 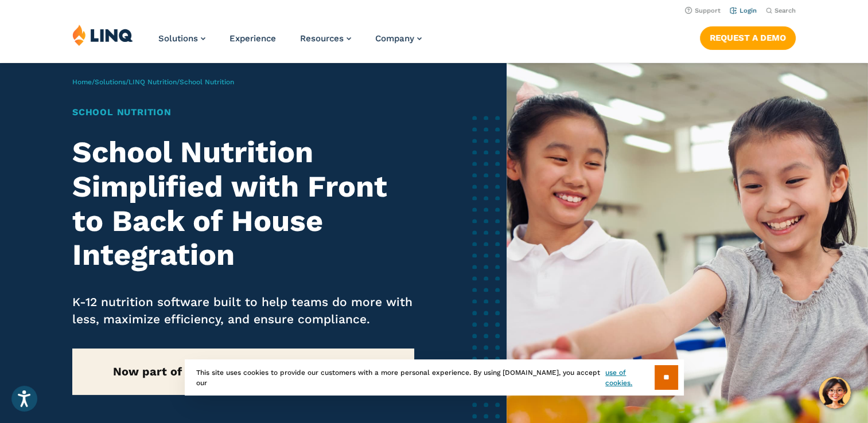 What do you see at coordinates (785, 10) in the screenshot?
I see `span: Search` at bounding box center [785, 10].